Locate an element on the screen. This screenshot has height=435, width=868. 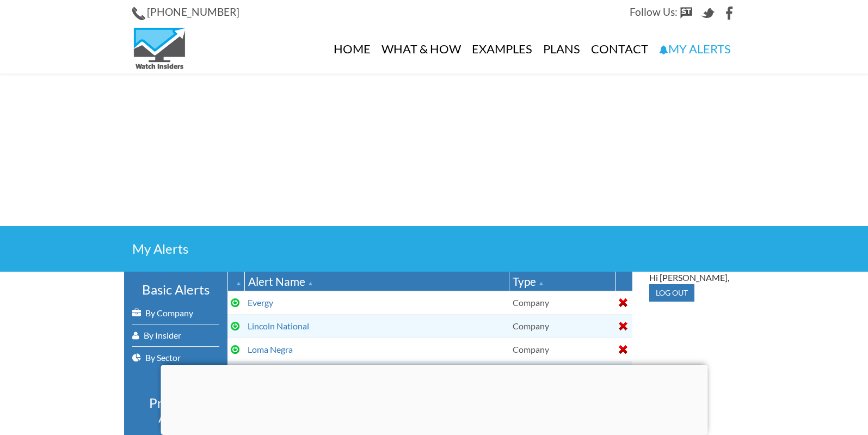
div: Alert Name is located at coordinates (377, 281).